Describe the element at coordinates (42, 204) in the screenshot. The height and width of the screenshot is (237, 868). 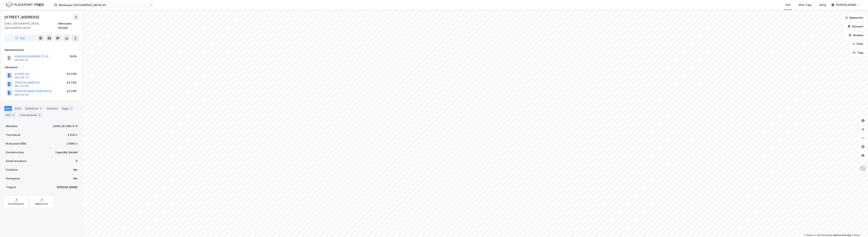
I see `div: Miljøstatus` at that location.